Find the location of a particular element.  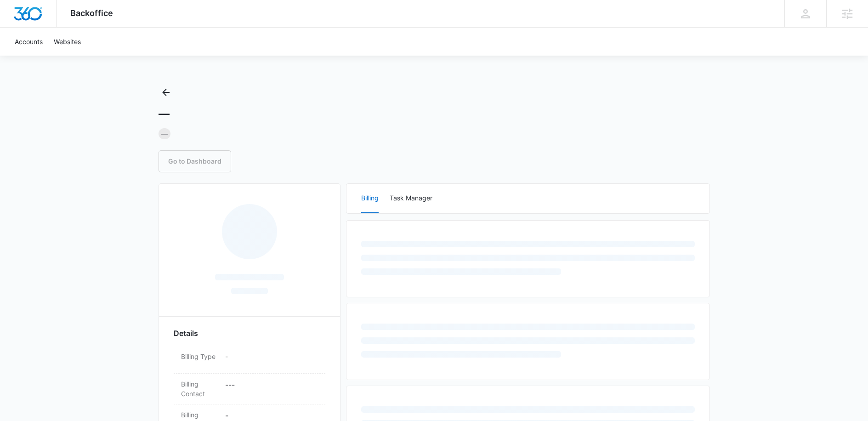

button: Task Manager is located at coordinates (411, 199).